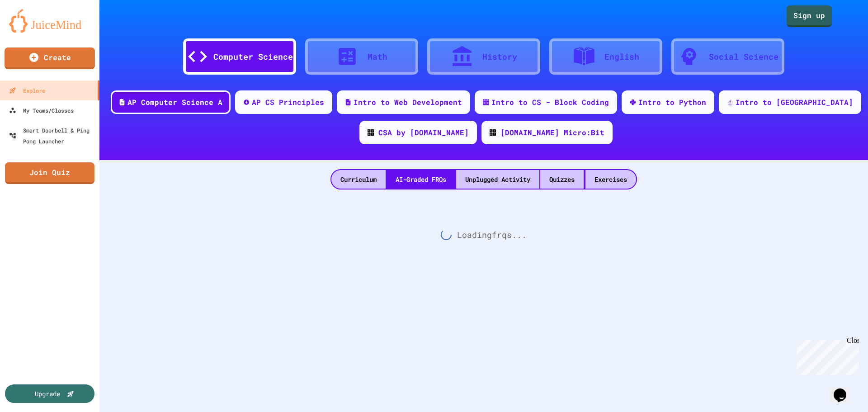  Describe the element at coordinates (498, 179) in the screenshot. I see `div: Unplugged Activity` at that location.